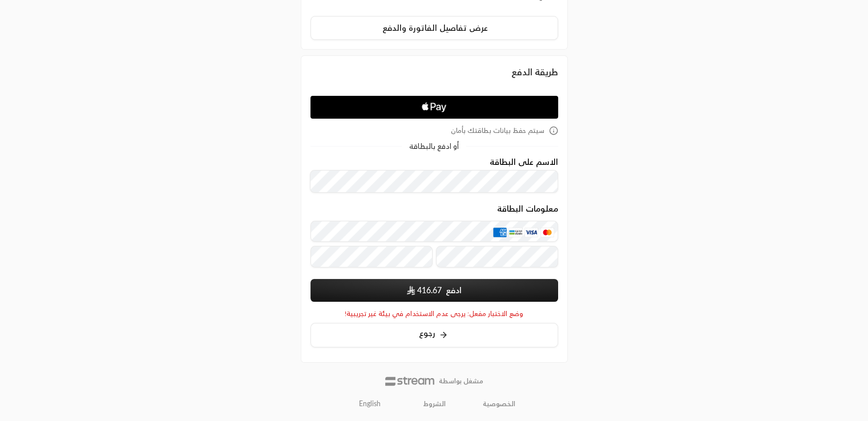 The height and width of the screenshot is (421, 868). What do you see at coordinates (427, 332) in the screenshot?
I see `span: رجوع` at bounding box center [427, 332].